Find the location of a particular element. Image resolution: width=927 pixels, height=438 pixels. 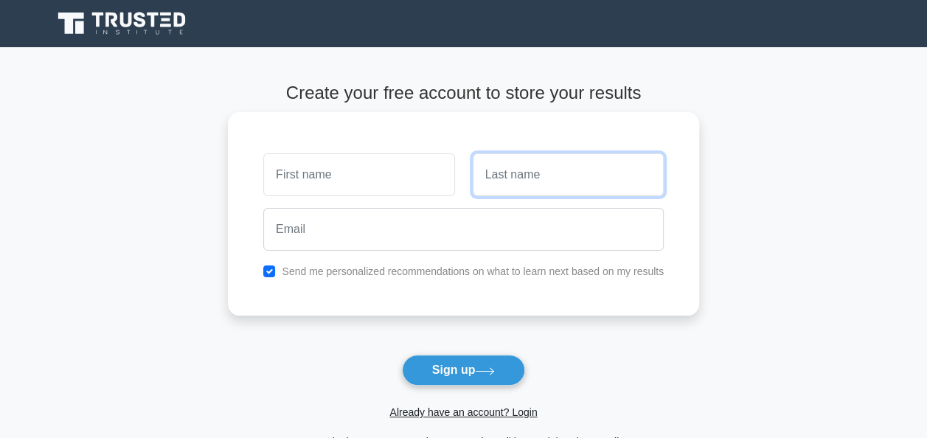

a: Already have an account? Login is located at coordinates (463, 412).